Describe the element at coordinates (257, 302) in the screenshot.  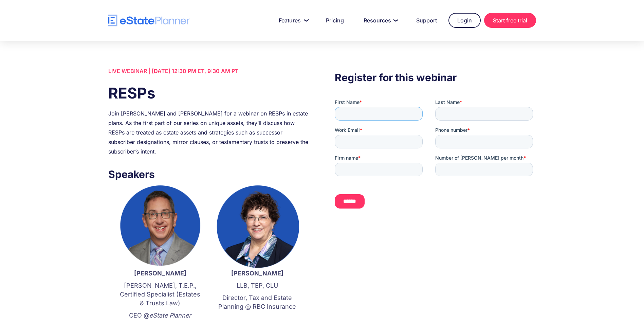
I see `p: Director, Tax and Estate Planning @ RBC Insurance` at that location.